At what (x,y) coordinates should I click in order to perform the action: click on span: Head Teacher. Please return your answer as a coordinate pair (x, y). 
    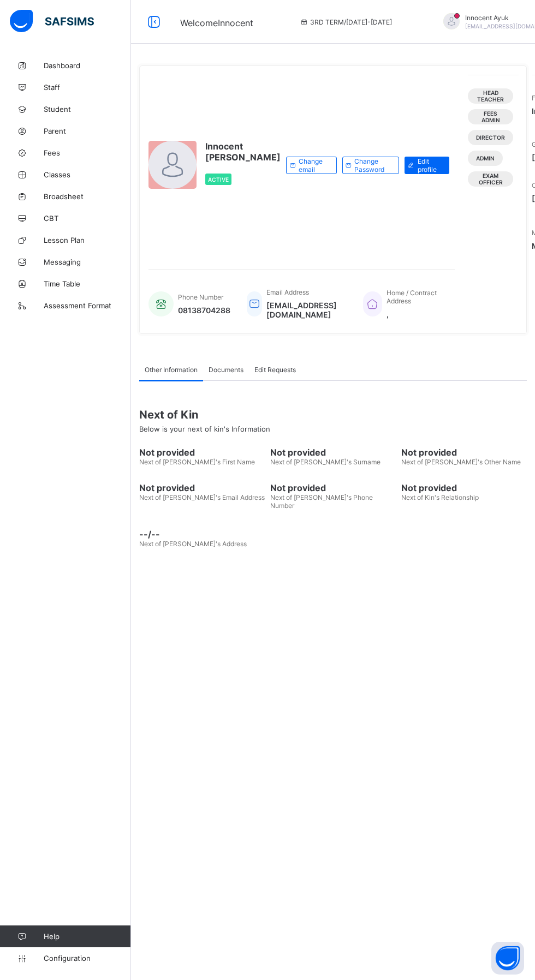
    Looking at the image, I should click on (491, 96).